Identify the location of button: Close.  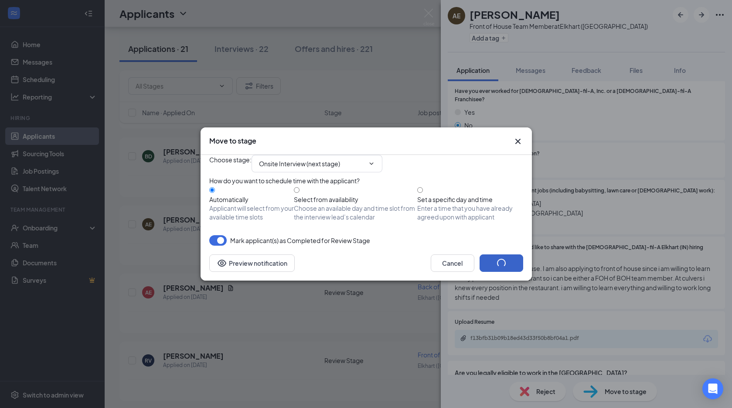
(518, 141).